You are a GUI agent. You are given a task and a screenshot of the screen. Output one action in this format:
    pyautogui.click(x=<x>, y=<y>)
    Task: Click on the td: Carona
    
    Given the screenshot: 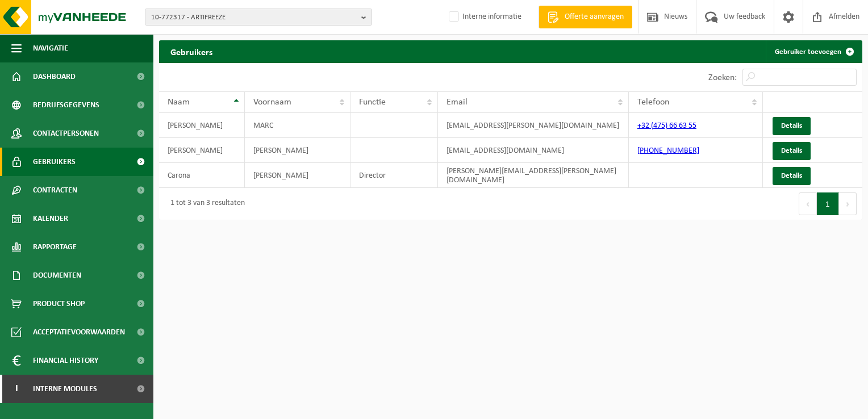 What is the action you would take?
    pyautogui.click(x=202, y=176)
    